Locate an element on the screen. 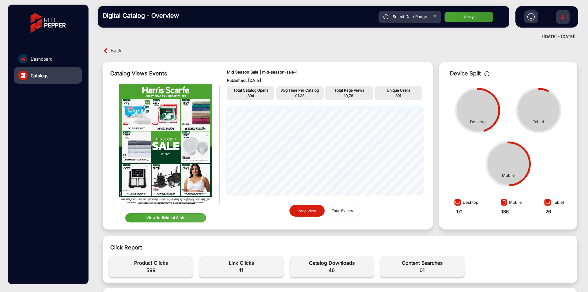 The width and height of the screenshot is (588, 292). span: Link Clicks is located at coordinates (241, 263).